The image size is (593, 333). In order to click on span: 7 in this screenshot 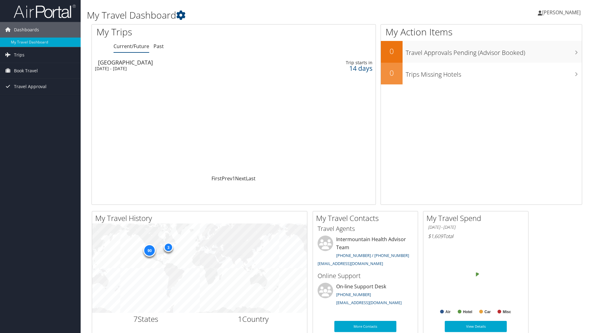, I will do `click(135, 318)`.